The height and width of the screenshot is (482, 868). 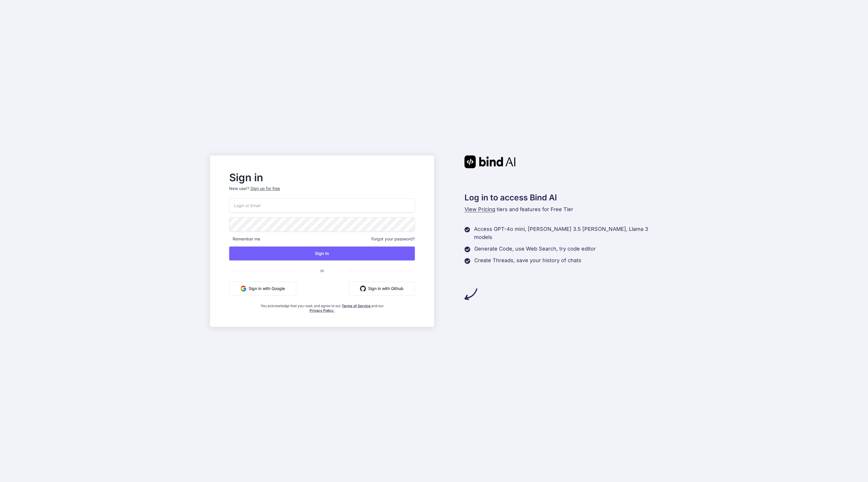 What do you see at coordinates (322, 178) in the screenshot?
I see `h2: Sign in` at bounding box center [322, 178].